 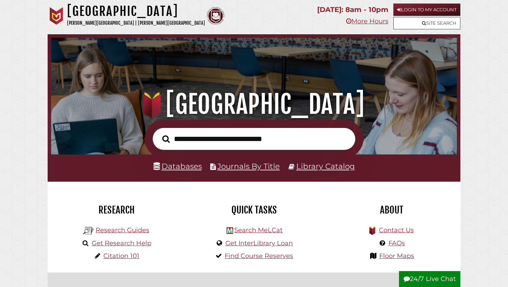 What do you see at coordinates (178, 166) in the screenshot?
I see `a: Databases` at bounding box center [178, 166].